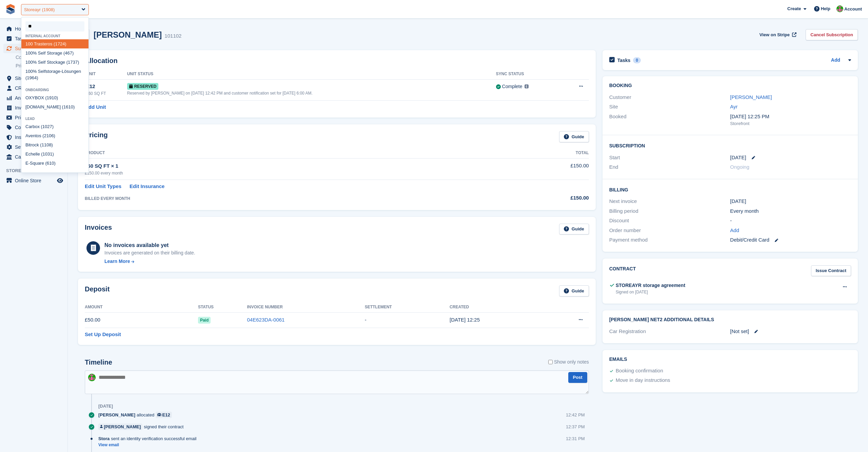 Image resolution: width=868 pixels, height=452 pixels. I want to click on h2: Subscription, so click(730, 146).